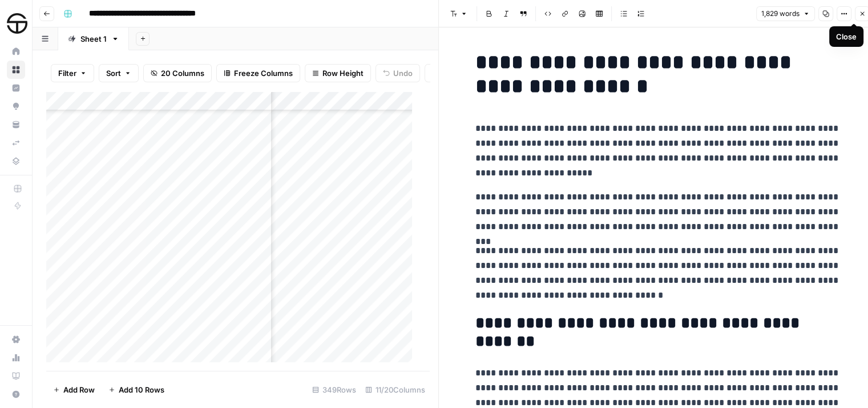 This screenshot has width=868, height=408. What do you see at coordinates (846, 37) in the screenshot?
I see `div: Close` at bounding box center [846, 37].